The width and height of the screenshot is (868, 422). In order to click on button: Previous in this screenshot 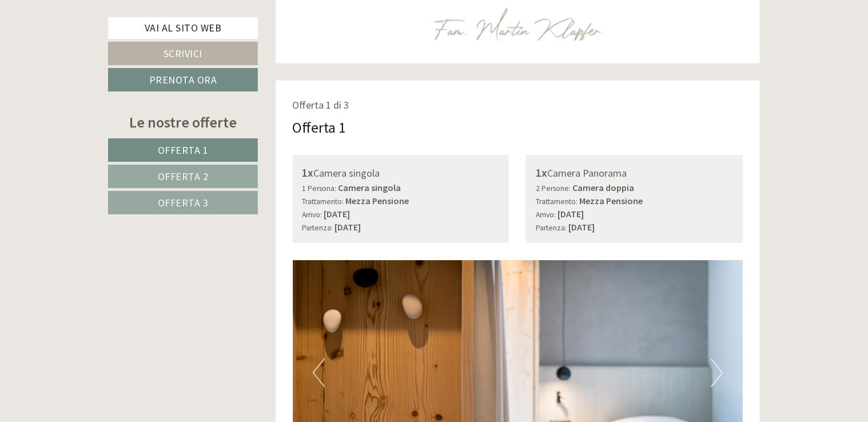, I will do `click(318, 373)`.